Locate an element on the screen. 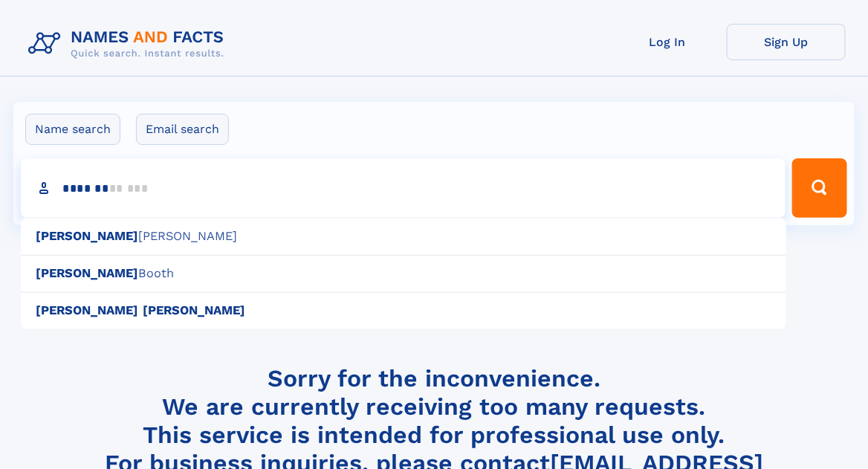  img: Logo Names and Facts is located at coordinates (130, 44).